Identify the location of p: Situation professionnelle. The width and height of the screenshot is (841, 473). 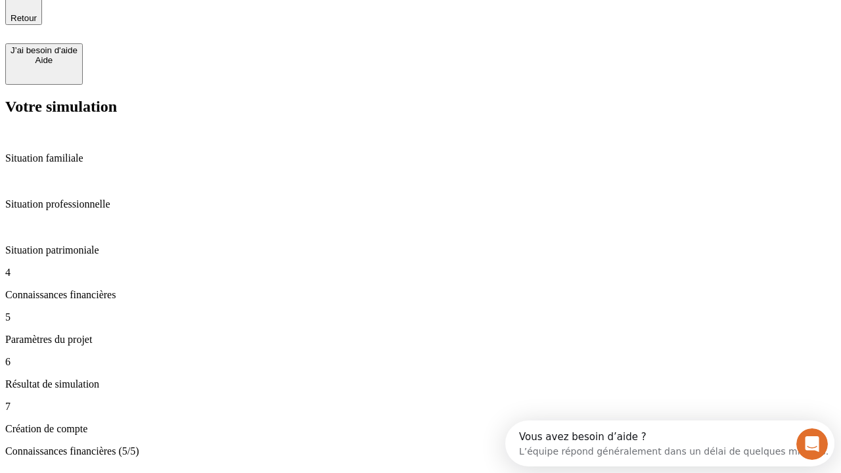
(420, 204).